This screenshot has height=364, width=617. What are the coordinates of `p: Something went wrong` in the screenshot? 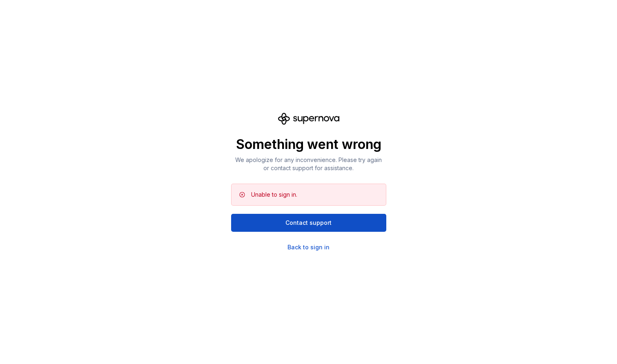 It's located at (309, 145).